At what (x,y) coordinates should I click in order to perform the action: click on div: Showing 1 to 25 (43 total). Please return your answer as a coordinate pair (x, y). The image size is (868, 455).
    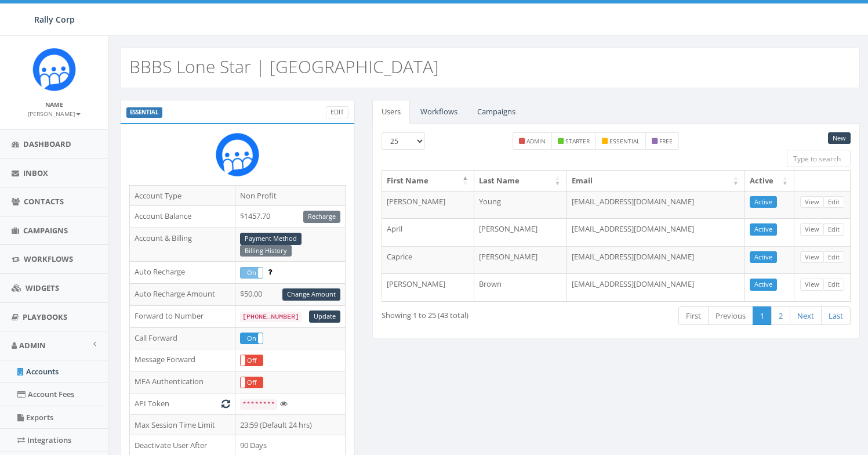
    Looking at the image, I should click on (474, 313).